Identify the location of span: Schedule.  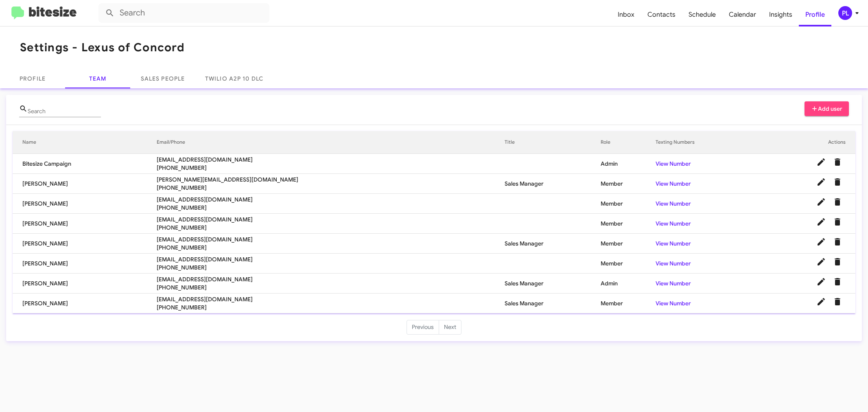
(702, 15).